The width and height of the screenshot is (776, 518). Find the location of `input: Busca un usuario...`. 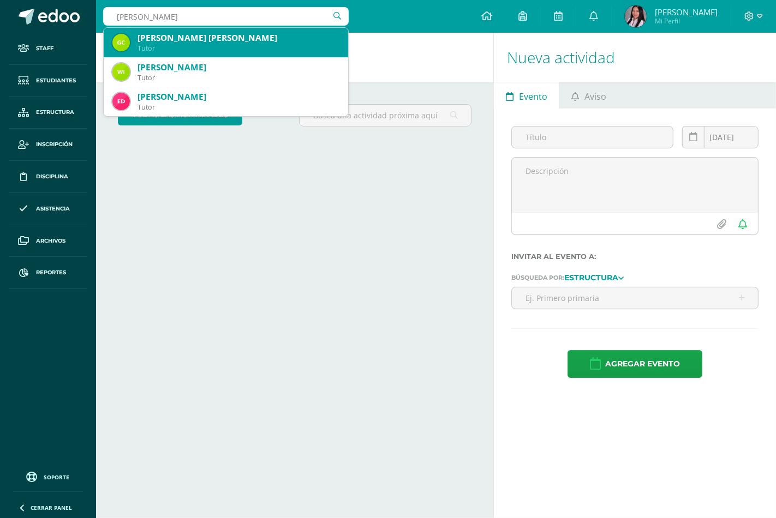

input: Busca un usuario... is located at coordinates (226, 16).